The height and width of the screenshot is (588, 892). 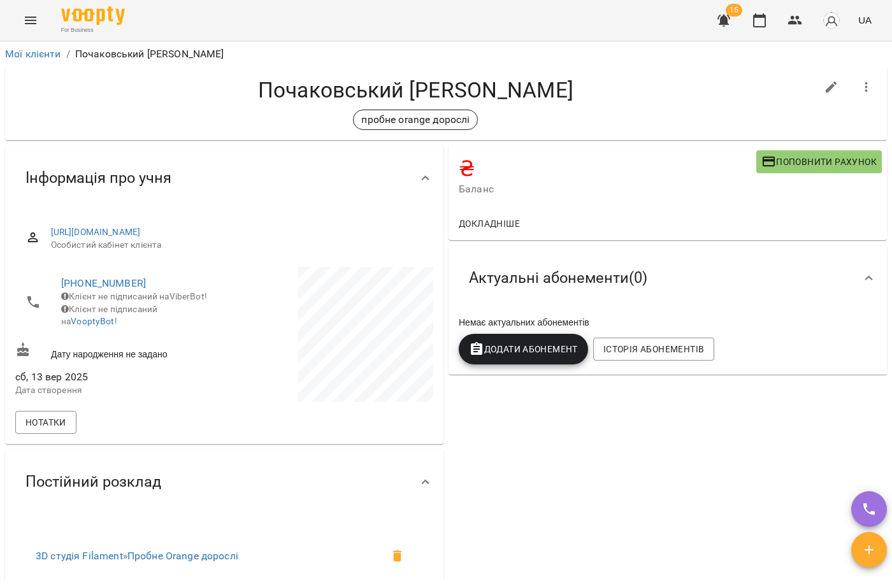 What do you see at coordinates (134, 297) in the screenshot?
I see `span: Клієнт не підписаний на ViberBot!` at bounding box center [134, 297].